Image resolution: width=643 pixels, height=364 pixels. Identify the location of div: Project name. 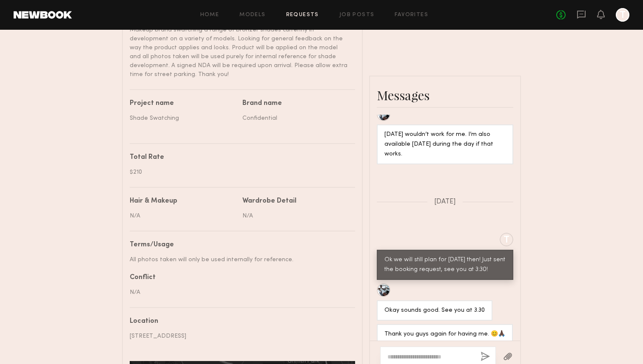
(183, 104).